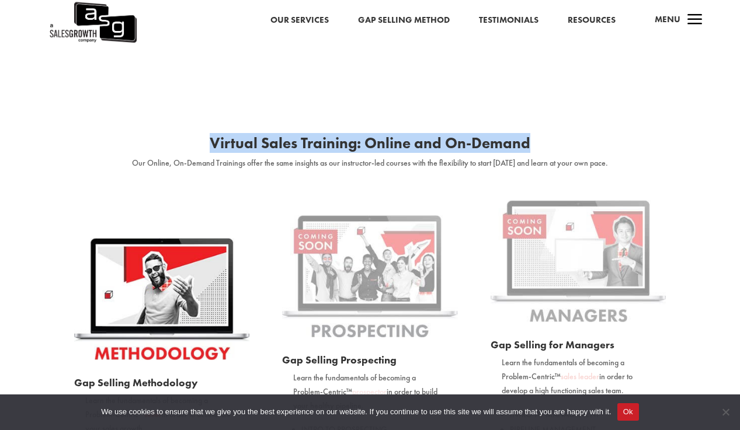 The image size is (740, 430). Describe the element at coordinates (628, 412) in the screenshot. I see `button: Ok` at that location.